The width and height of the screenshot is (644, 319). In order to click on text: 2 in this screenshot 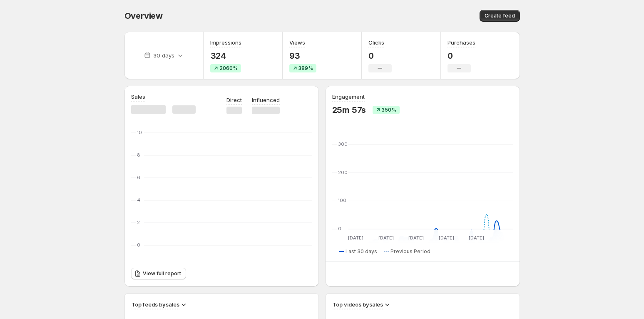, I will do `click(138, 222)`.